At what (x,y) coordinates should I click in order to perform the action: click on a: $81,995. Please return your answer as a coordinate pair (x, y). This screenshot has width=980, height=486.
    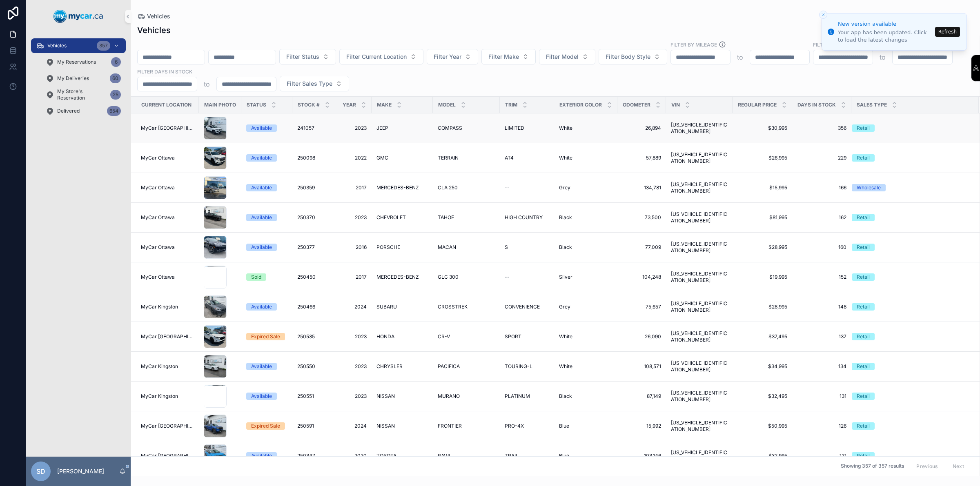
    Looking at the image, I should click on (762, 217).